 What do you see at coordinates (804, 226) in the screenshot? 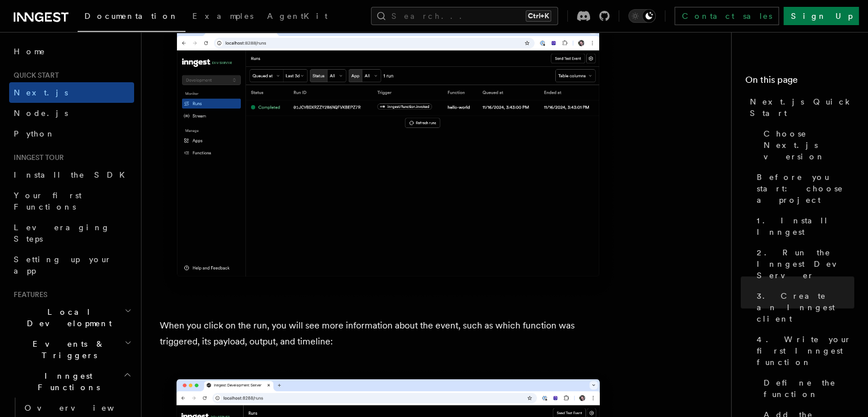
I see `a: 1. Install Inngest` at bounding box center [804, 226].